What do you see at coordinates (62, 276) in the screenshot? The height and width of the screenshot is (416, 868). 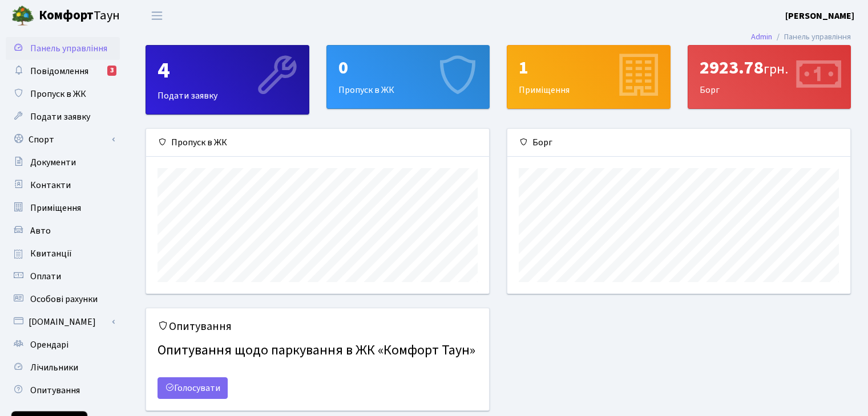 I see `a: Оплати` at bounding box center [62, 276].